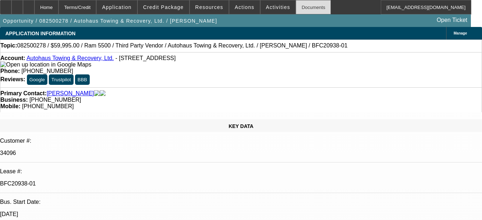 This screenshot has height=220, width=482. Describe the element at coordinates (244, 7) in the screenshot. I see `button: Actions` at that location.